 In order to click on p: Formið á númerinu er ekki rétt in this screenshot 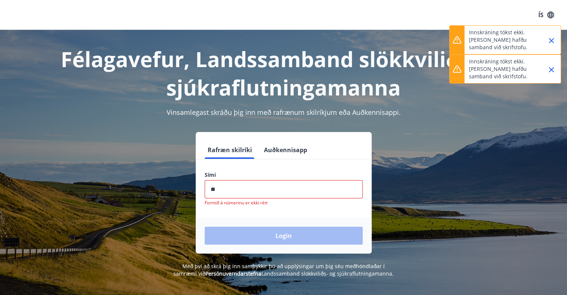, I will do `click(284, 203)`.